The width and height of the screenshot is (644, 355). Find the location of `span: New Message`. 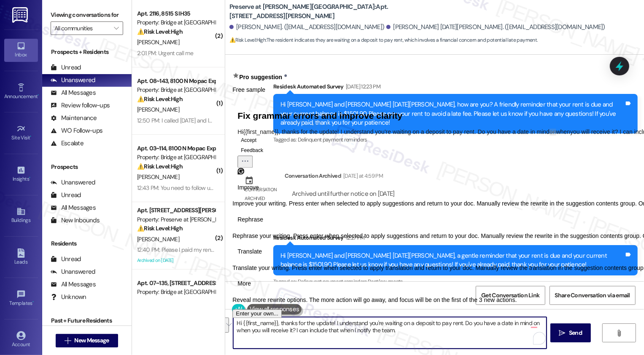

span: New Message is located at coordinates (91, 341).